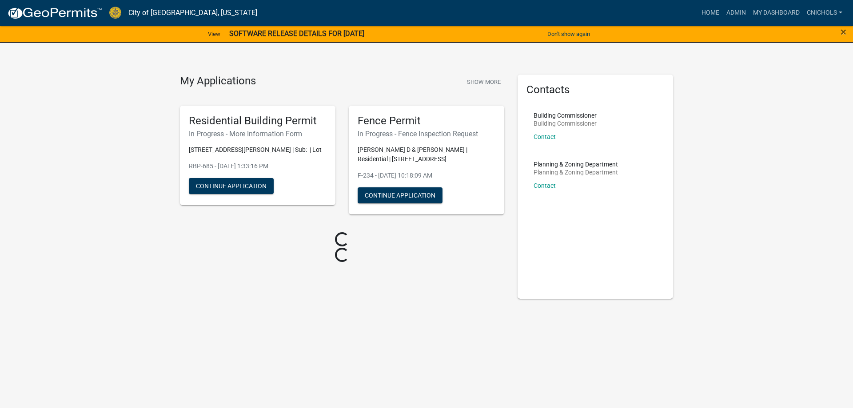 The width and height of the screenshot is (853, 408). I want to click on img: City of Jeffersonville, Indiana, so click(115, 12).